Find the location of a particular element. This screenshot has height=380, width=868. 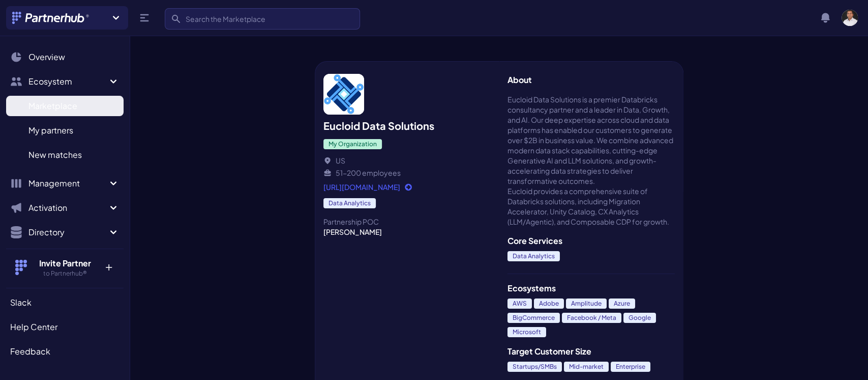

span: Help Center is located at coordinates (34, 326).